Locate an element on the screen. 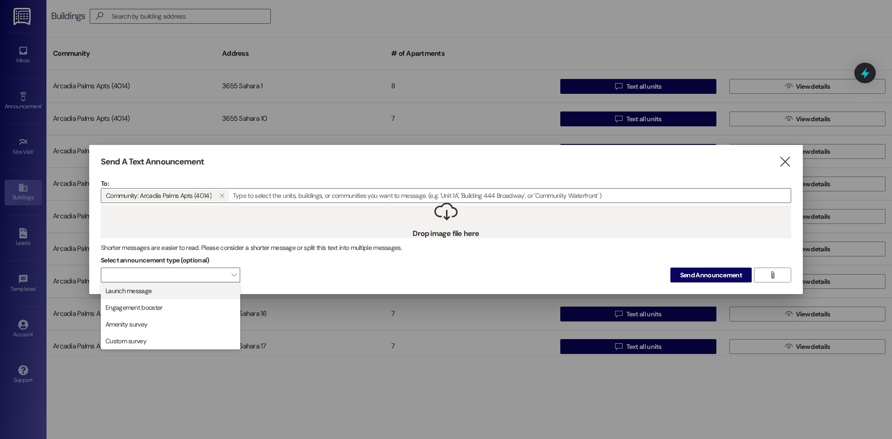  span: Community: Arcadia Palms Apts (4014) is located at coordinates (158, 195).